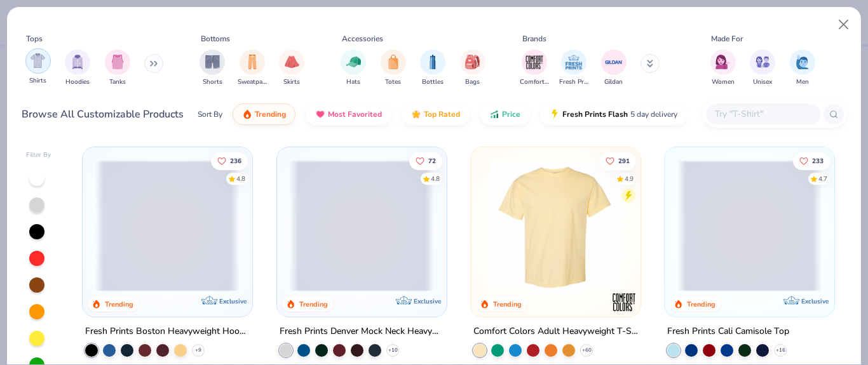  I want to click on img: 029b8af0-80e6-406f-9fdc-fdf898547912, so click(555, 226).